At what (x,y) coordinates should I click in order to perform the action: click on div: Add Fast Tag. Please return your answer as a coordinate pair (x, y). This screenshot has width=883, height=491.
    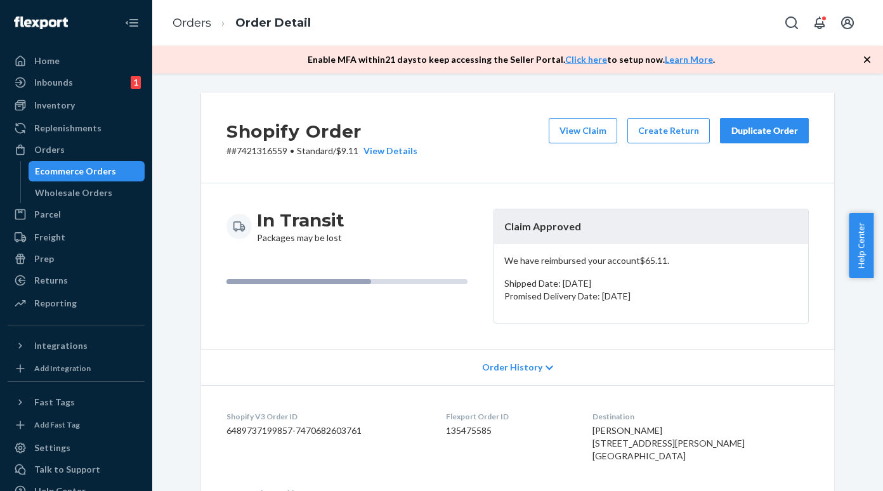
    Looking at the image, I should click on (57, 425).